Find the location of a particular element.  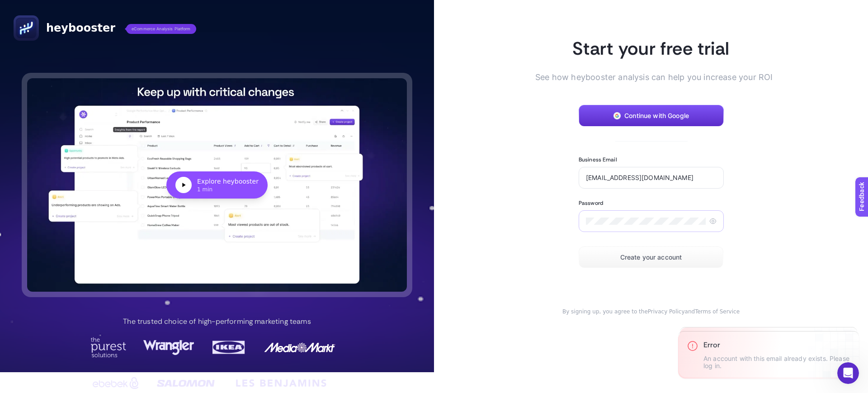

span: Continue with Google is located at coordinates (656, 116).